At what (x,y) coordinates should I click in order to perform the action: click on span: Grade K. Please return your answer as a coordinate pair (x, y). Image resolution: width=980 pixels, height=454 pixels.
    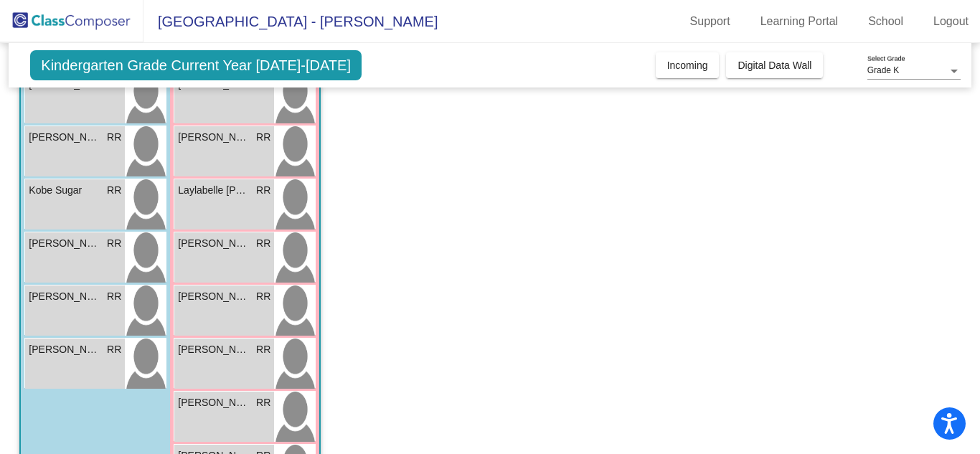
    Looking at the image, I should click on (883, 70).